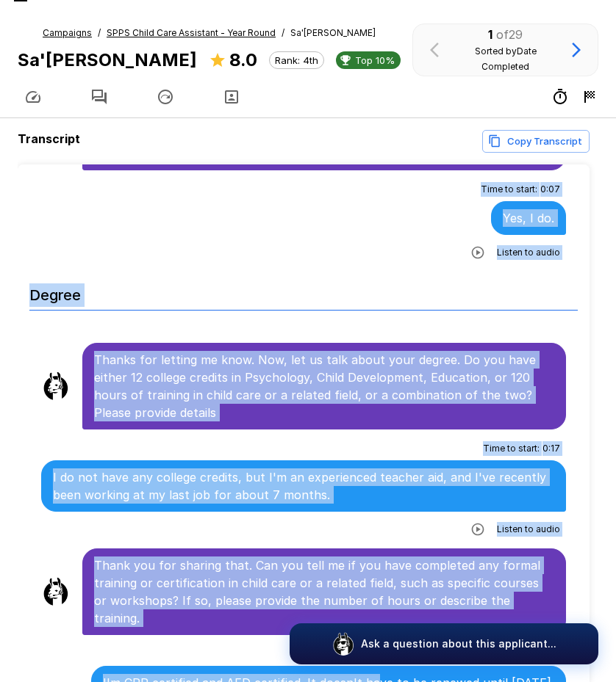 The image size is (616, 682). Describe the element at coordinates (458, 644) in the screenshot. I see `p: Ask a question about this applicant...` at that location.